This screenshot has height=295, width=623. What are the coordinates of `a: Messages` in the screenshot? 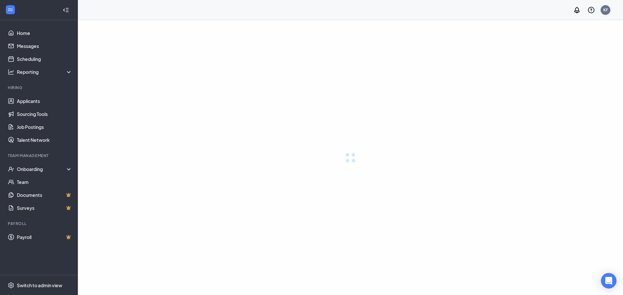 It's located at (44, 46).